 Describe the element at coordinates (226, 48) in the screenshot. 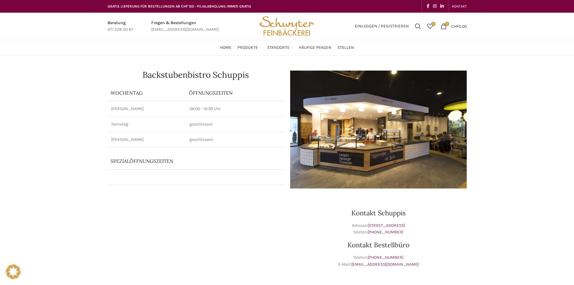

I see `span: Home` at that location.